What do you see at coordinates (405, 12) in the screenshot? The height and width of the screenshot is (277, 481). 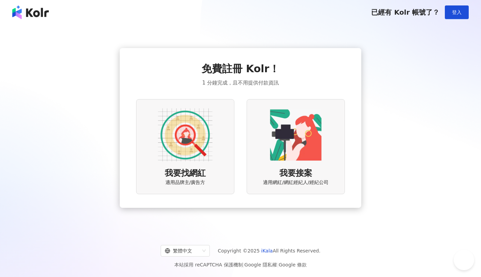 I see `span: 已經有 Kolr 帳號了？` at bounding box center [405, 12].